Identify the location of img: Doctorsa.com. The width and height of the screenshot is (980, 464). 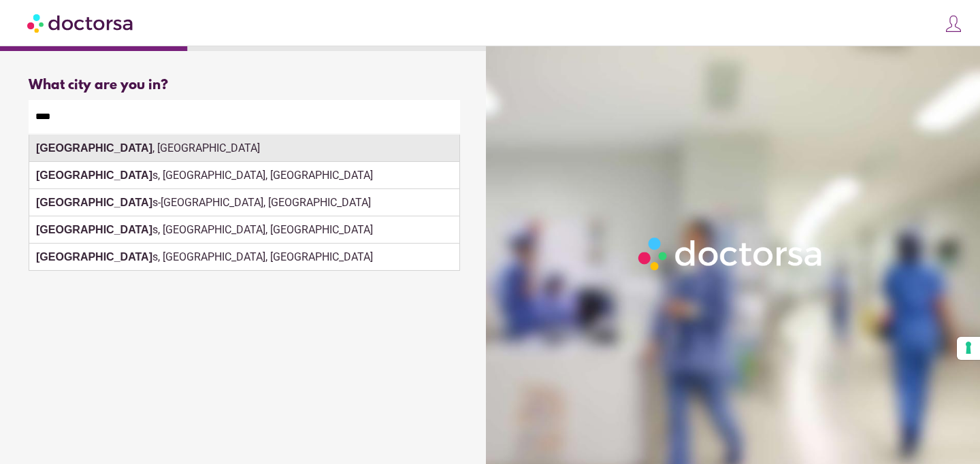
(81, 23).